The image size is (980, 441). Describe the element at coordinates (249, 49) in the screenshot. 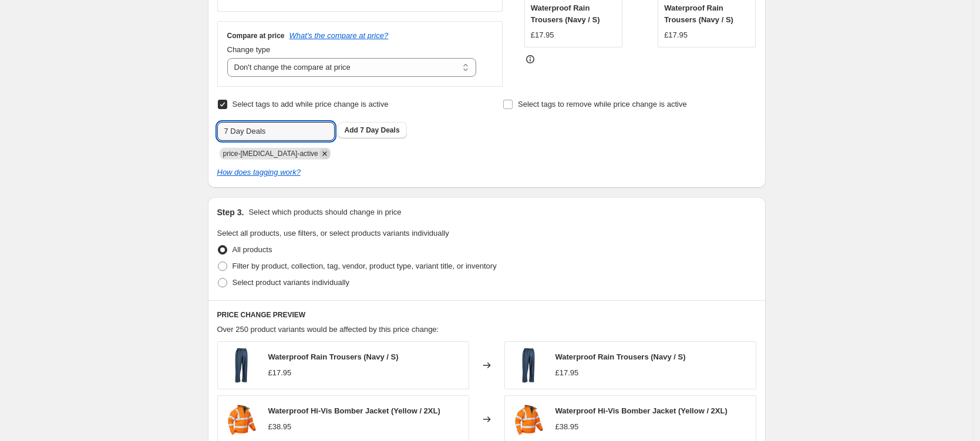

I see `span: Change type` at that location.